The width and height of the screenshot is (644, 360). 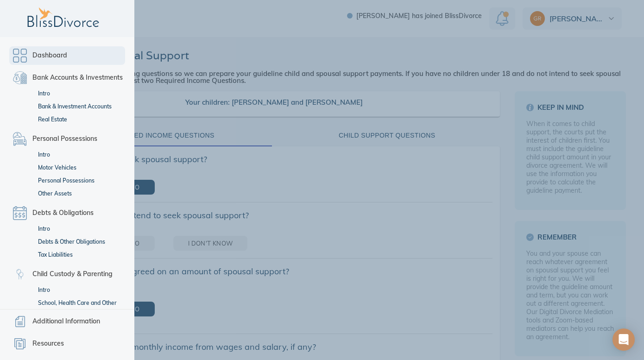 I want to click on a: Dashboard, so click(x=67, y=56).